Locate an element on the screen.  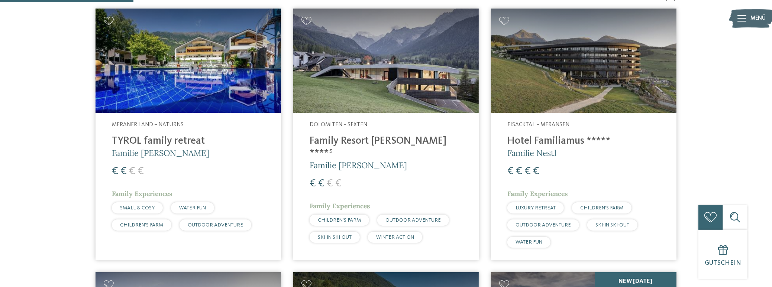
a: Familienhotels gesucht? Hier findet ihr die besten! Meraner Land – Naturns TYROL family retreat F... is located at coordinates (188, 134).